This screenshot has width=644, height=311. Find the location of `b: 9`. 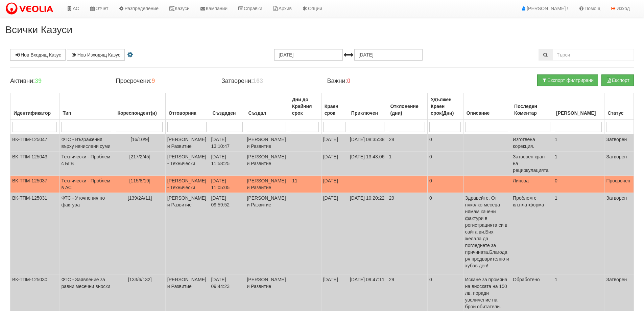

b: 9 is located at coordinates (153, 81).